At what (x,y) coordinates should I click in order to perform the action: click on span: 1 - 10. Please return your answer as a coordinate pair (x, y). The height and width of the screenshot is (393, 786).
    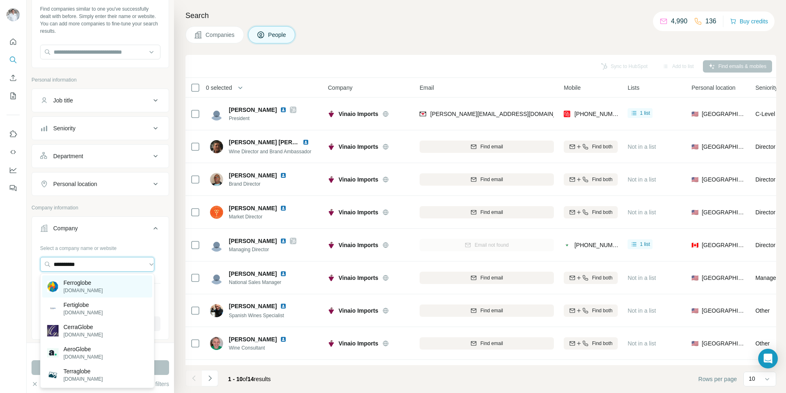
    Looking at the image, I should click on (235, 379).